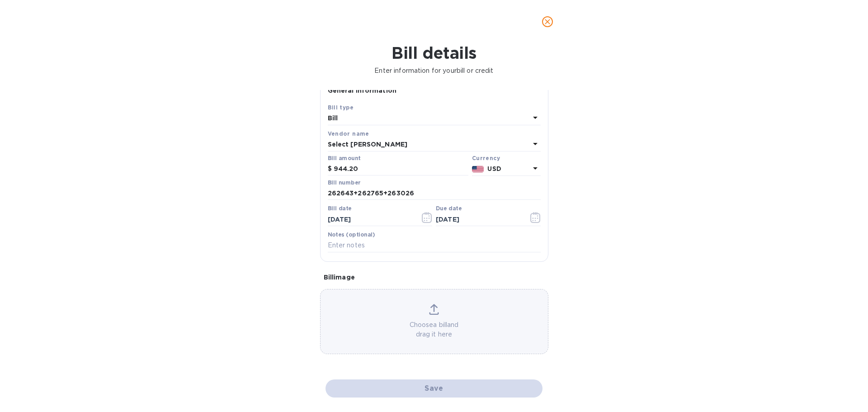 This screenshot has width=868, height=412. I want to click on h1: Bill details, so click(434, 53).